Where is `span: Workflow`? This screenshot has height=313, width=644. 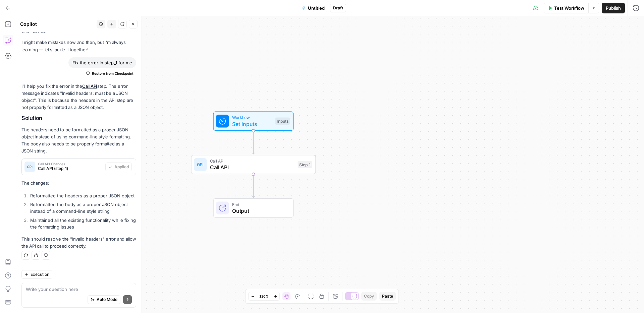 span: Workflow is located at coordinates (252, 117).